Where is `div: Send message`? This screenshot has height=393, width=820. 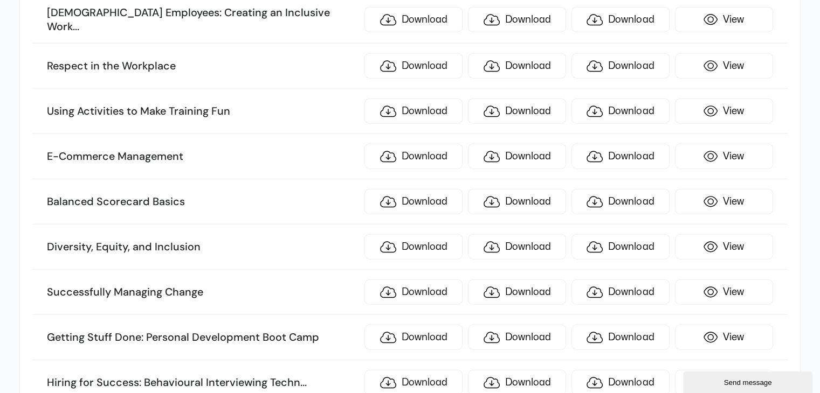
div: Send message is located at coordinates (65, 13).